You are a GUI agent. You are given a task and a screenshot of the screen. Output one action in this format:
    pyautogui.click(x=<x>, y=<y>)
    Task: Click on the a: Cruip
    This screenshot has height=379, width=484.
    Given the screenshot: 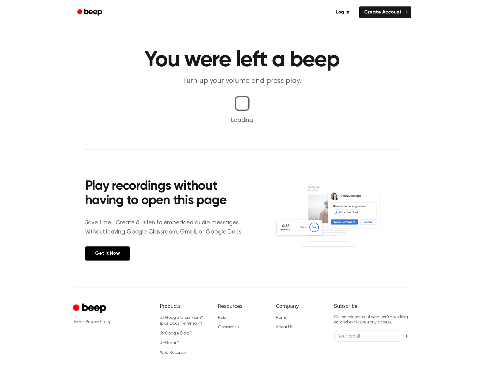 What is the action you would take?
    pyautogui.click(x=90, y=308)
    